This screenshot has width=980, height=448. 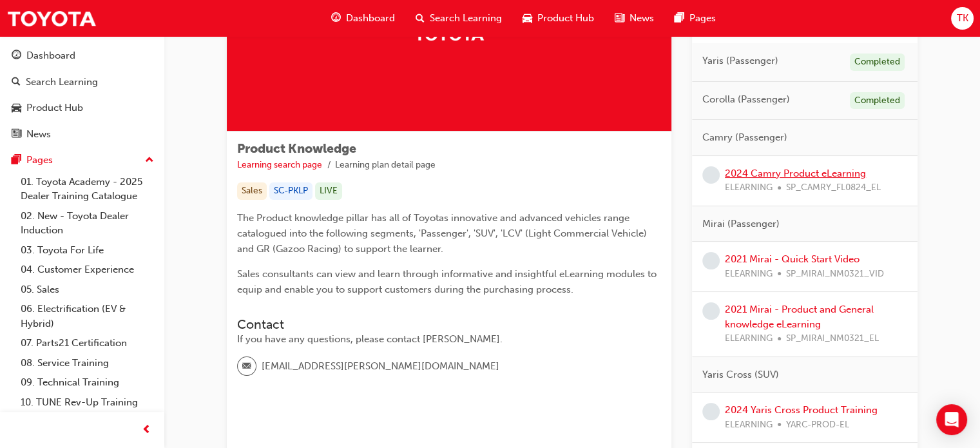 I want to click on div: Open Intercom Messenger, so click(x=952, y=420).